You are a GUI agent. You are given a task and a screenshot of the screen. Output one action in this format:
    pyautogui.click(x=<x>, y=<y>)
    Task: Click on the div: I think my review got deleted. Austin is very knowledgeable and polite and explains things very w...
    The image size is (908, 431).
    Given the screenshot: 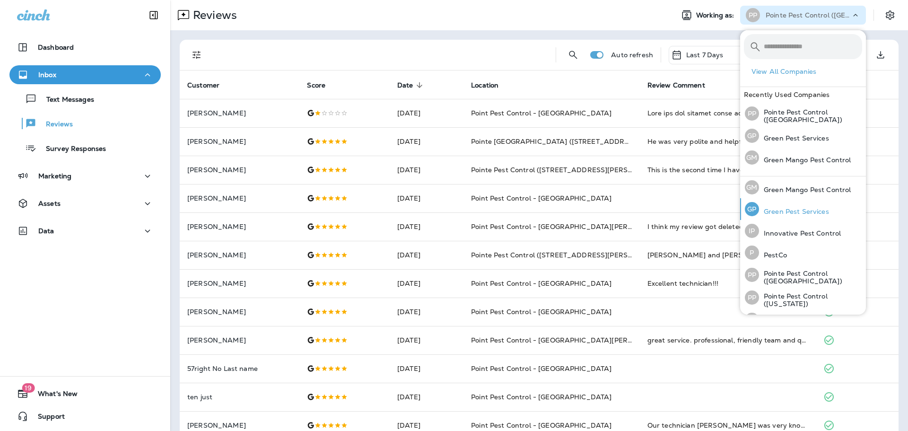 What is the action you would take?
    pyautogui.click(x=728, y=226)
    